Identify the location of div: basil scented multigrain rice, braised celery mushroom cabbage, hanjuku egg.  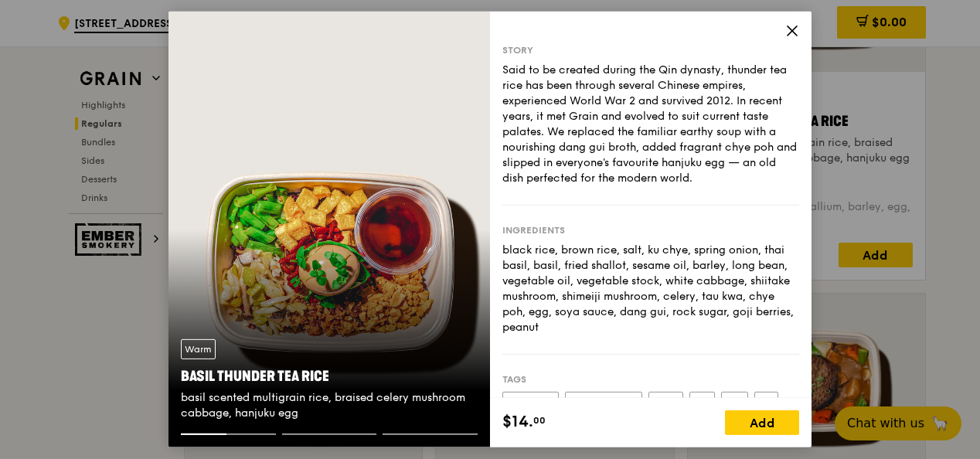
(329, 406).